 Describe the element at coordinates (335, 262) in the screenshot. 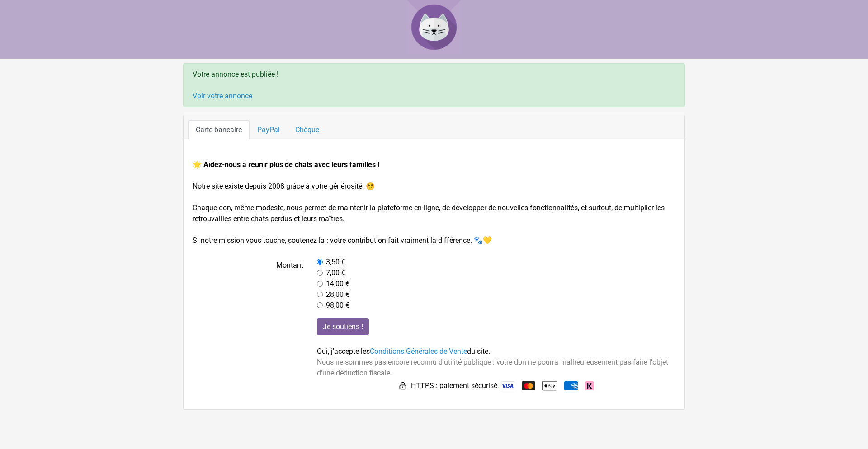

I see `label: 3,50 €` at that location.